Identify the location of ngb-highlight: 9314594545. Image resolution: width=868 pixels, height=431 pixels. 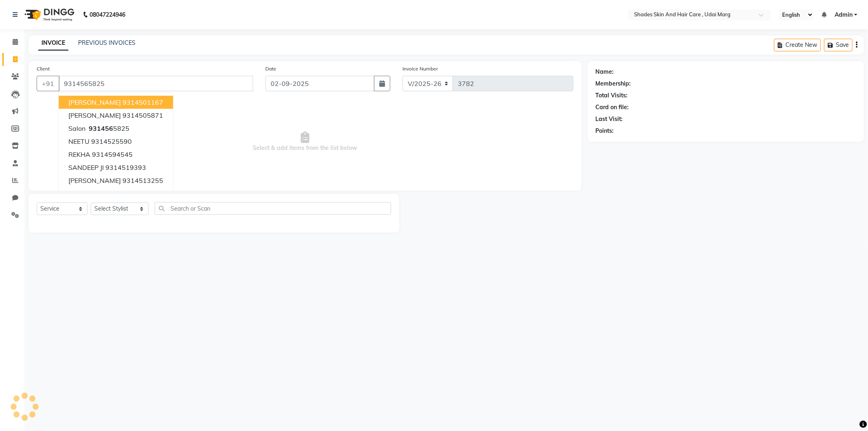
(112, 155).